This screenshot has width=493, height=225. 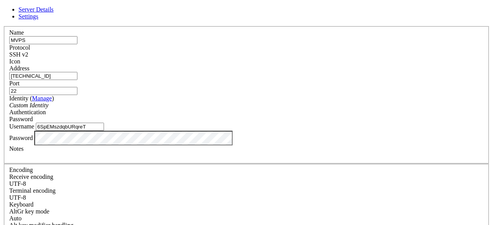 I want to click on div: Custom Identity, so click(x=247, y=106).